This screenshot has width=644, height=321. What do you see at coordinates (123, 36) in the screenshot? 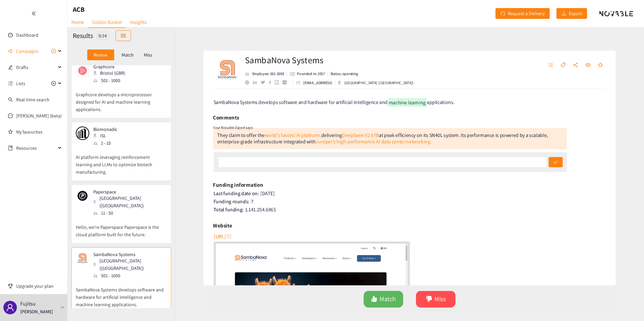
I see `span: table` at bounding box center [123, 36].